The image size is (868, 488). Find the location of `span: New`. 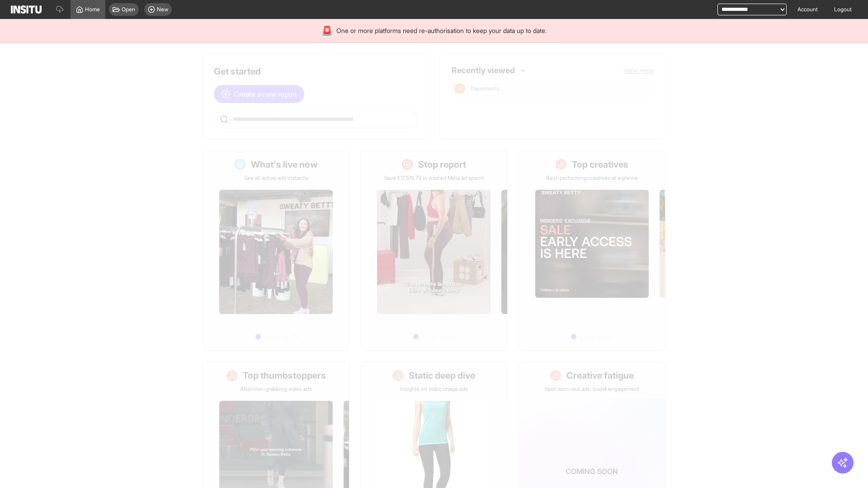

span: New is located at coordinates (162, 9).